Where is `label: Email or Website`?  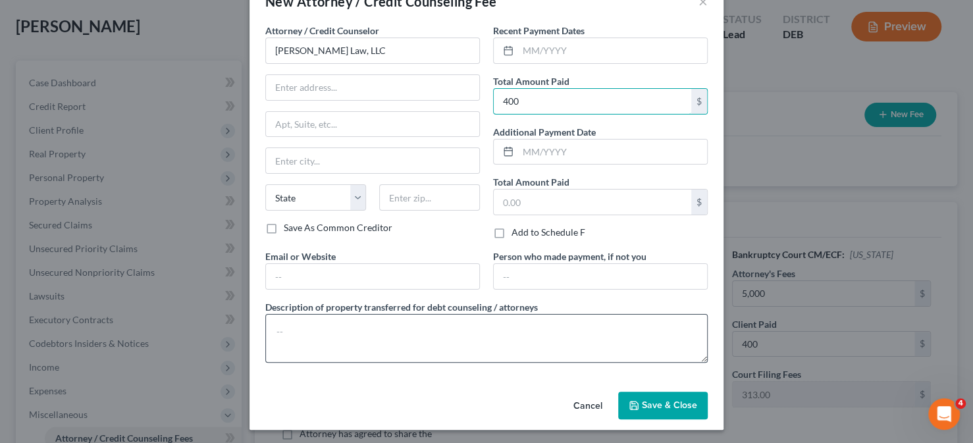
label: Email or Website is located at coordinates (300, 256).